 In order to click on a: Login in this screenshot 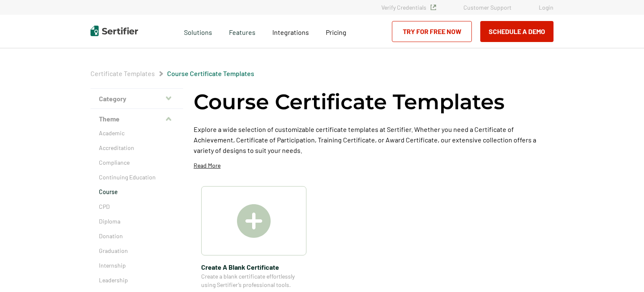, I will do `click(546, 7)`.